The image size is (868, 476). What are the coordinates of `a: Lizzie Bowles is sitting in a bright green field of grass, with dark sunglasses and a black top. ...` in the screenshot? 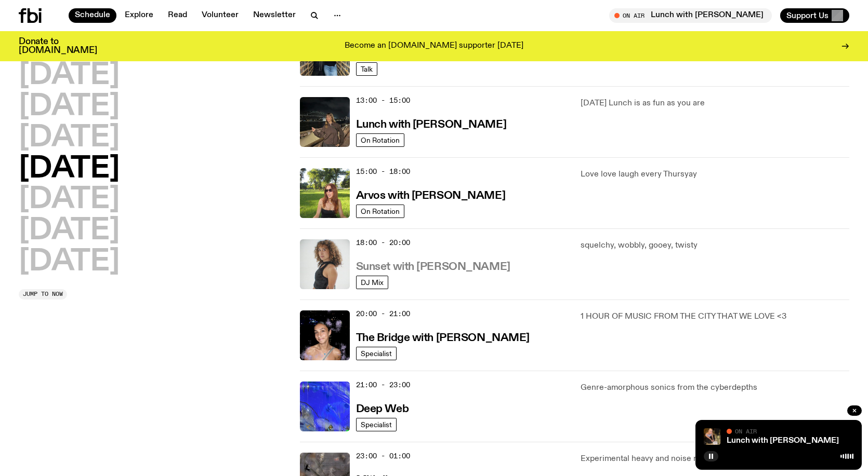 It's located at (325, 193).